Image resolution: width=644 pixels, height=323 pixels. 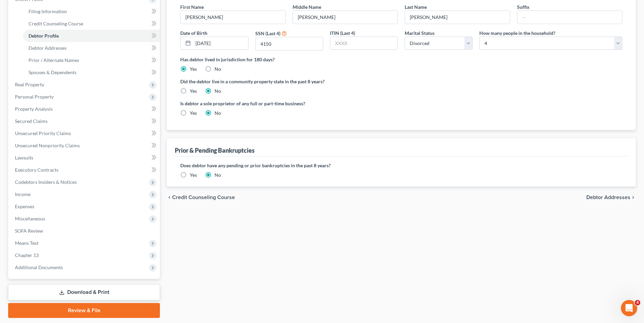 I want to click on a: Secured Claims, so click(x=85, y=122).